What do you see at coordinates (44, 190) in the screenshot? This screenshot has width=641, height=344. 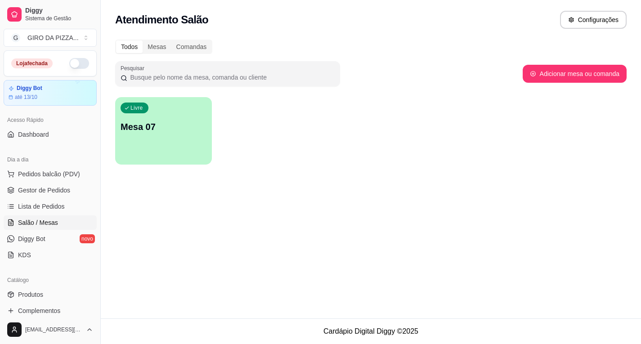 I see `span: Gestor de Pedidos` at bounding box center [44, 190].